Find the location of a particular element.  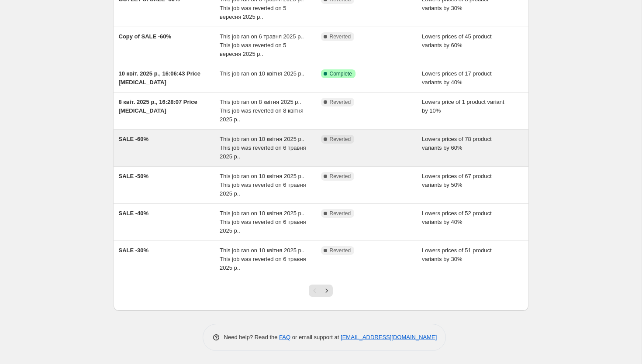

span: SALE -60% is located at coordinates (134, 139).